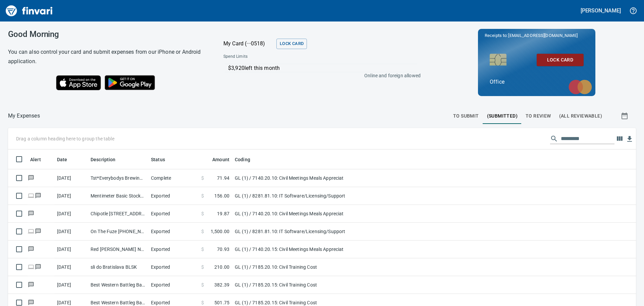  What do you see at coordinates (536, 36) in the screenshot?
I see `p: Receipts to:` at bounding box center [536, 36].